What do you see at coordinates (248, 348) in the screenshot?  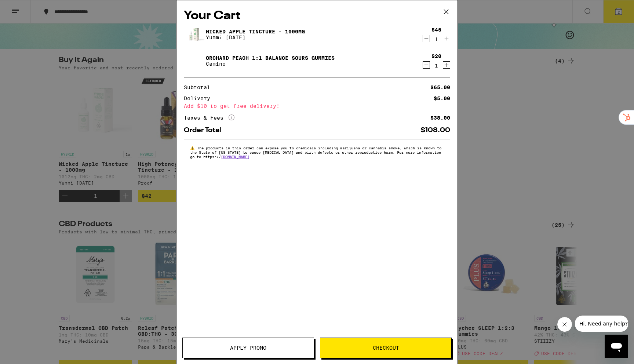 I see `span: Apply Promo` at bounding box center [248, 348].